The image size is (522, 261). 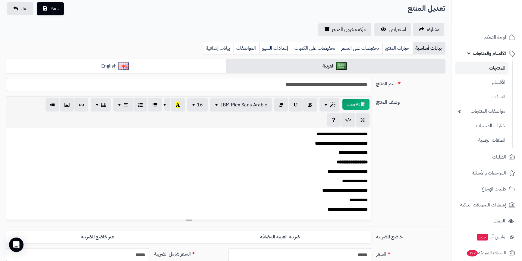 I want to click on button: 📝 AI وصف, so click(x=356, y=104).